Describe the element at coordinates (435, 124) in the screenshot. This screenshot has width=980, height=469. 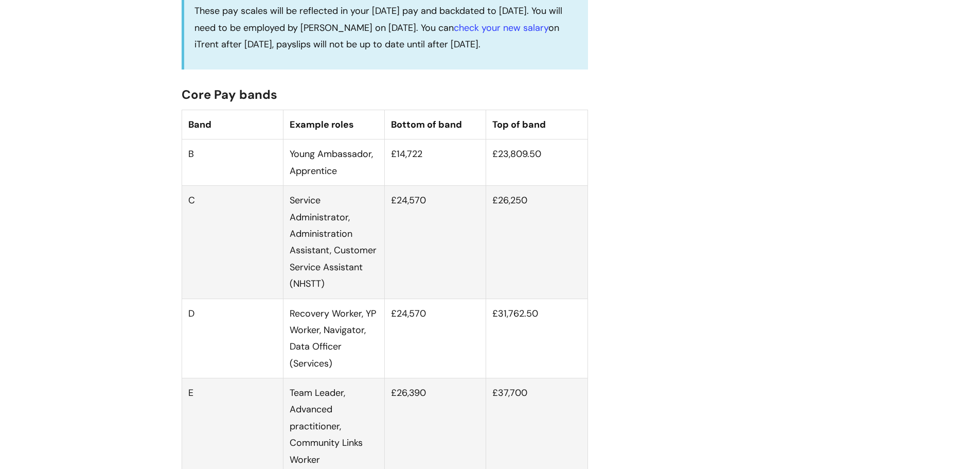
I see `th: Bottom of band` at that location.